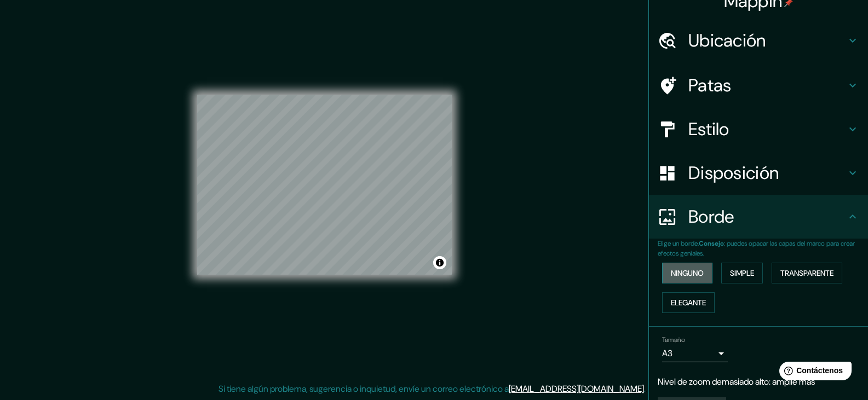  What do you see at coordinates (667, 353) in the screenshot?
I see `font: A3` at bounding box center [667, 353].